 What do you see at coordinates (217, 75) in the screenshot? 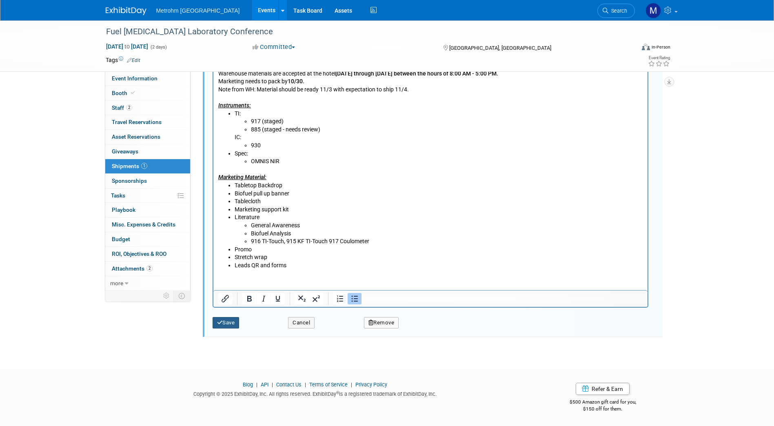
I see `p: Shipping materials will be accepted 48 hour prior to the arrival date of all groups. Pallets are ...` at bounding box center [217, 75].